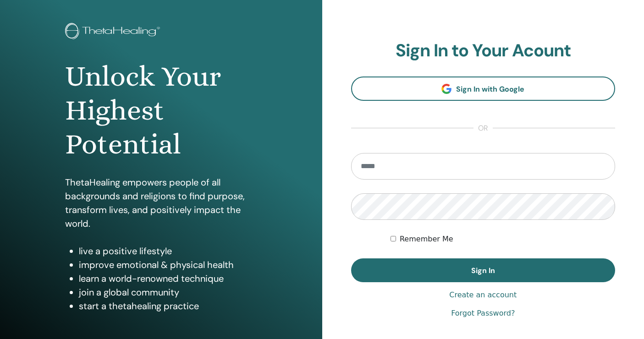 The image size is (644, 339). What do you see at coordinates (490, 89) in the screenshot?
I see `span: Sign In with Google` at bounding box center [490, 89].